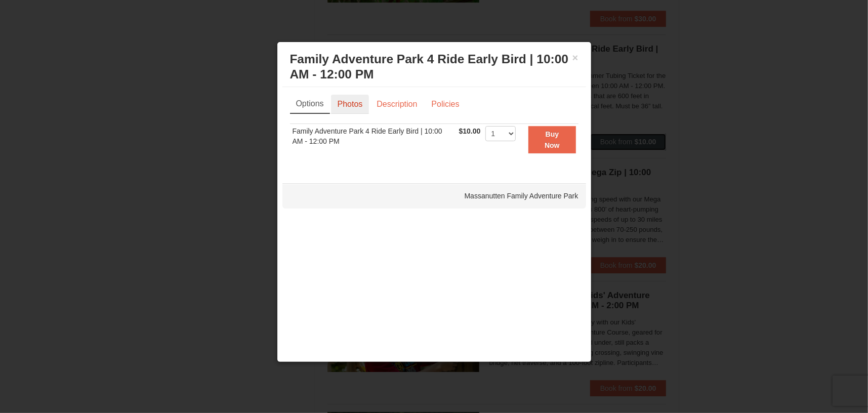  Describe the element at coordinates (397, 104) in the screenshot. I see `a: Description` at that location.